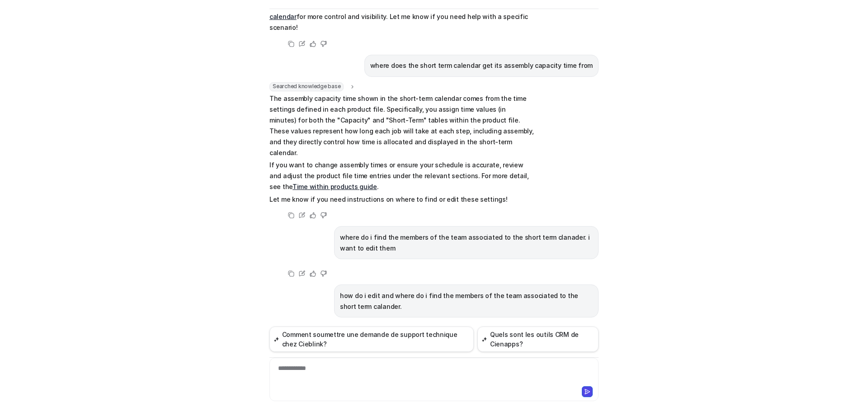  Describe the element at coordinates (538, 339) in the screenshot. I see `button: Quels sont les outils CRM de Cienapps?` at that location.